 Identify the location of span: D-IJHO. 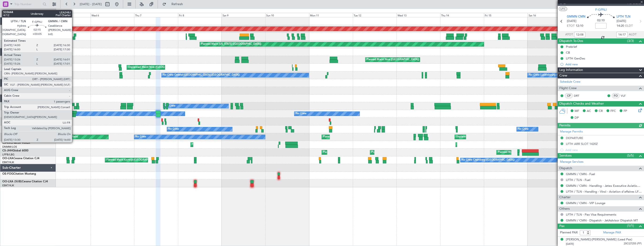
(7, 89).